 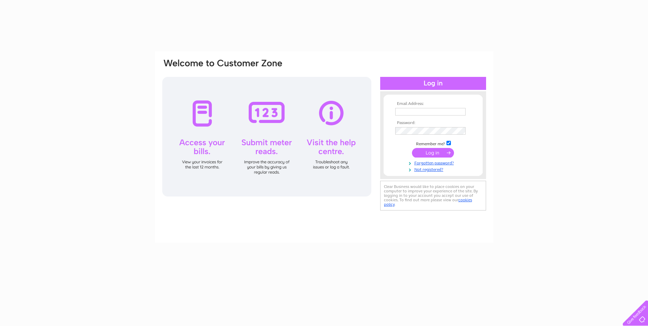 What do you see at coordinates (433, 104) in the screenshot?
I see `th: Email Address:` at bounding box center [433, 104].